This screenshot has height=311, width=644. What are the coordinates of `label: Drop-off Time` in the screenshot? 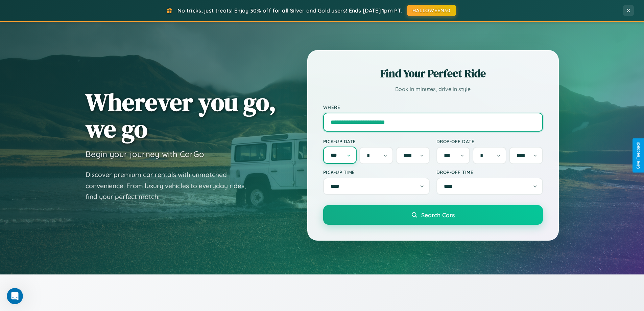 It's located at (490, 172).